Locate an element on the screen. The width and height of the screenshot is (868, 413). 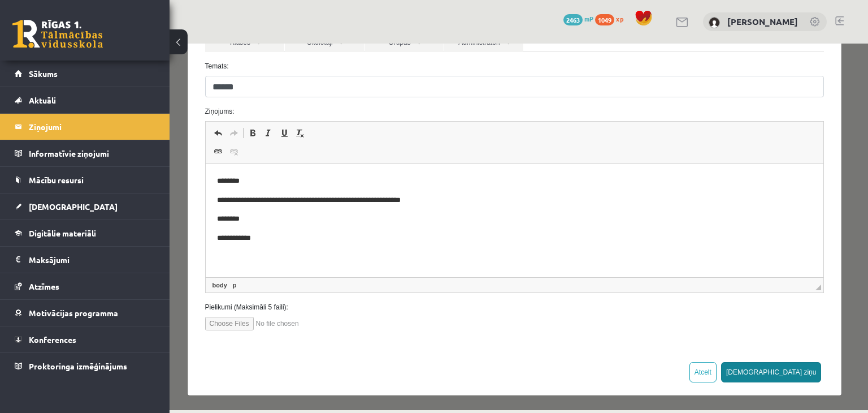
a: Digitālie materiāli is located at coordinates (85, 233).